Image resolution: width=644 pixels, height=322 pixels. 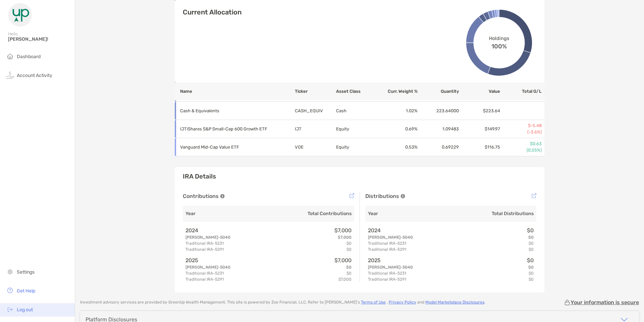 I want to click on td: $149.97, so click(x=480, y=129).